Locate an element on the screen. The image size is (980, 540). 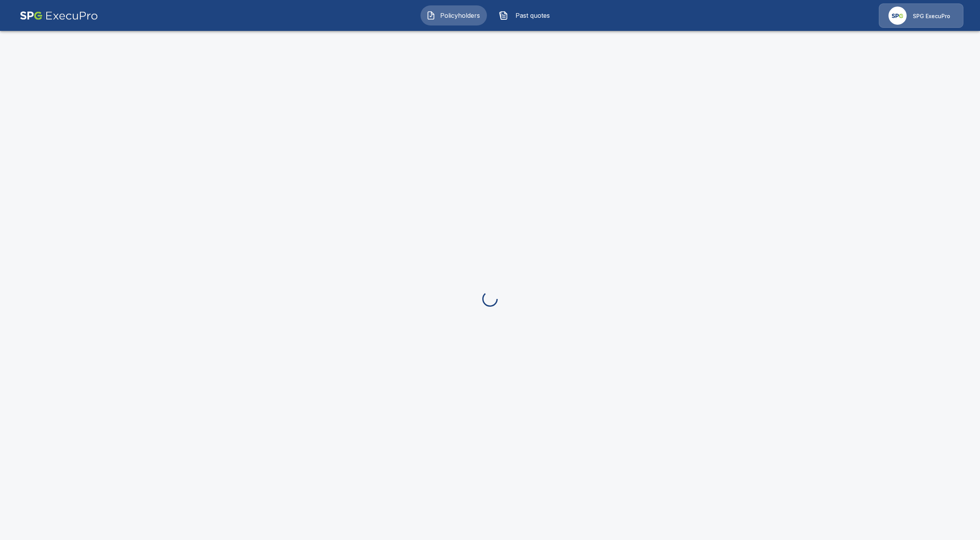
button: Past quotes IconPast quotes is located at coordinates (527, 15).